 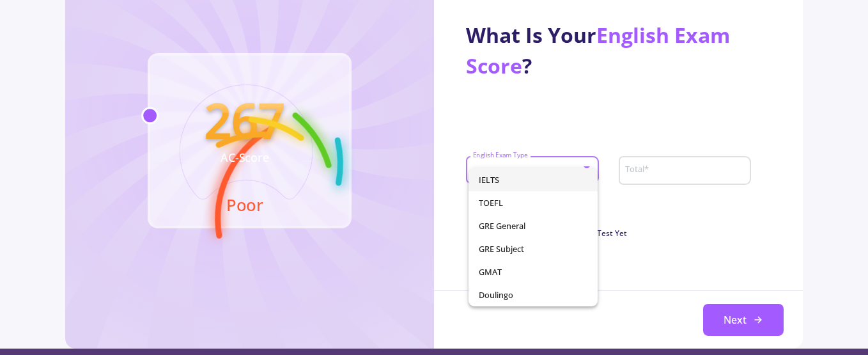 I want to click on span: Doulingo, so click(x=533, y=295).